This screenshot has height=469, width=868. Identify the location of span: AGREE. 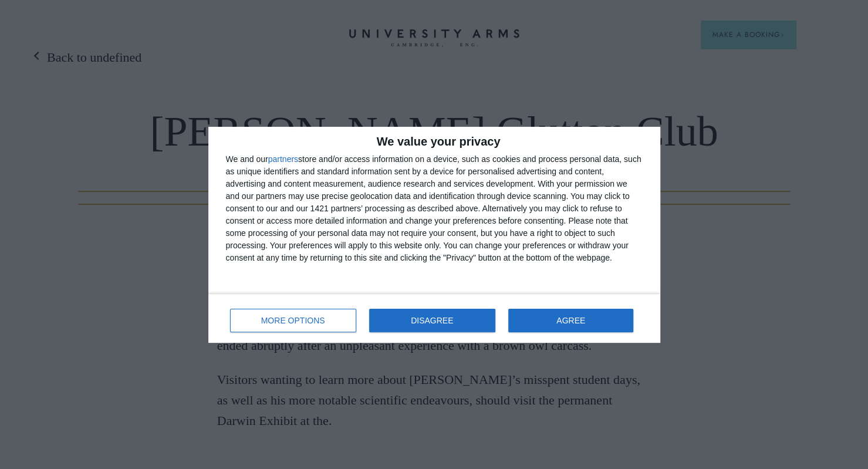
(570, 320).